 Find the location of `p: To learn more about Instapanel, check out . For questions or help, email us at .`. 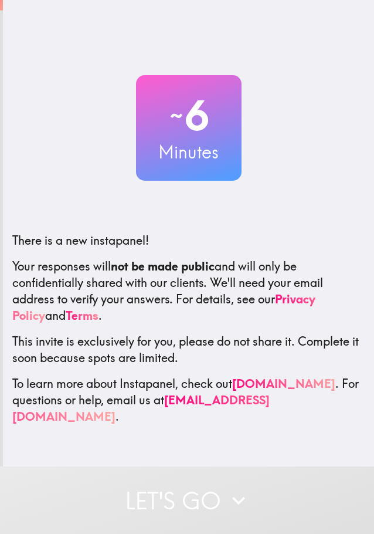

p: To learn more about Instapanel, check out . For questions or help, email us at . is located at coordinates (188, 400).